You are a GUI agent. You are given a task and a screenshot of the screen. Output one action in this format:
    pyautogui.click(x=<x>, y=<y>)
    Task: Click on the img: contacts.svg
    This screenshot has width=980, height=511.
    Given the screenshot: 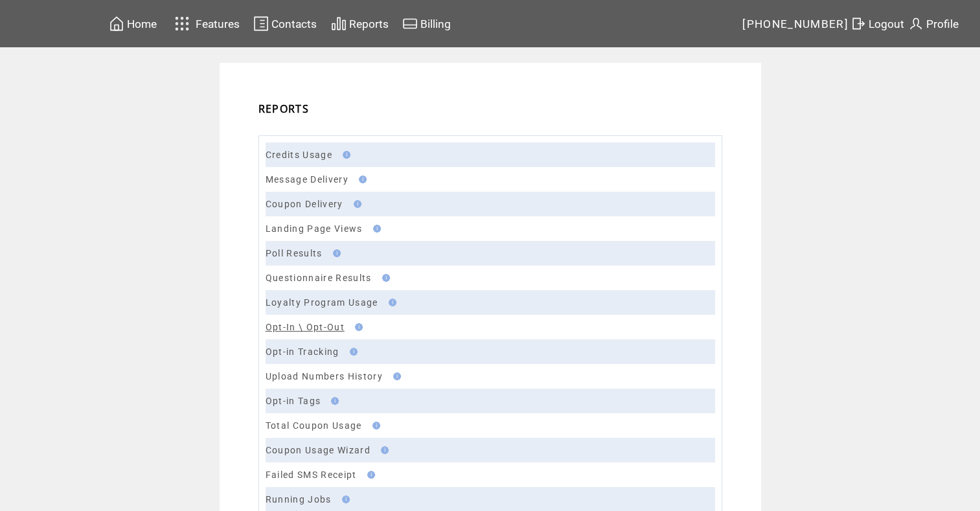 What is the action you would take?
    pyautogui.click(x=261, y=23)
    